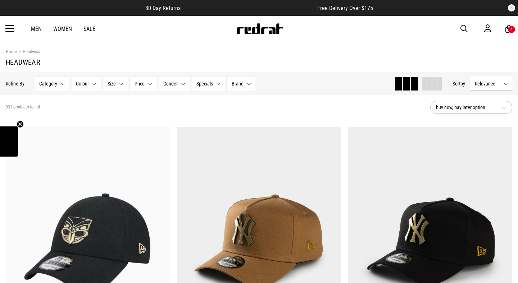  Describe the element at coordinates (82, 84) in the screenshot. I see `span: Colour` at that location.